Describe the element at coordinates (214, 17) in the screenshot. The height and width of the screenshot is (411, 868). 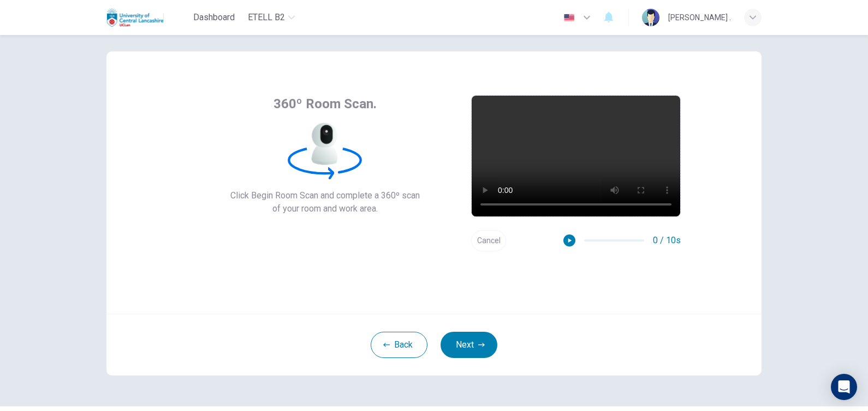
I see `a: Dashboard` at that location.